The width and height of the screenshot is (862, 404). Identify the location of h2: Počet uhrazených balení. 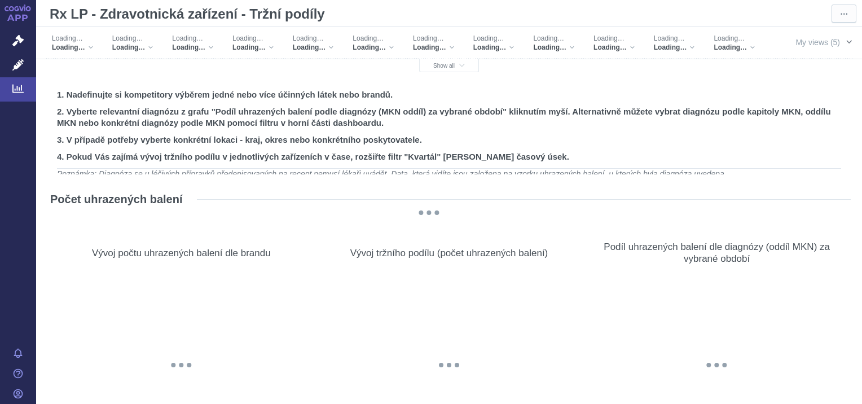
(116, 199).